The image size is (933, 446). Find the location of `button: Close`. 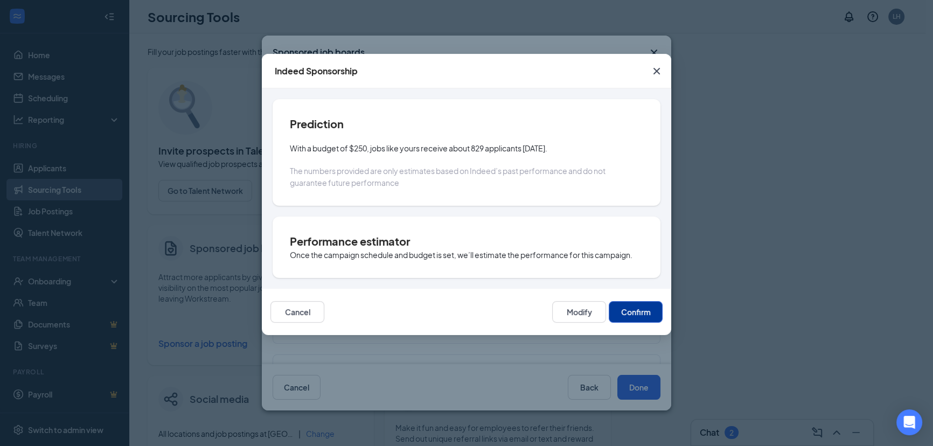

button: Close is located at coordinates (657, 71).